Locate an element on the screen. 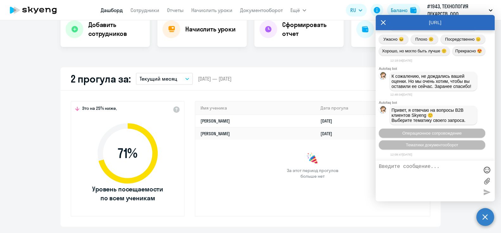  button: Тематики документооборот is located at coordinates (432, 145).